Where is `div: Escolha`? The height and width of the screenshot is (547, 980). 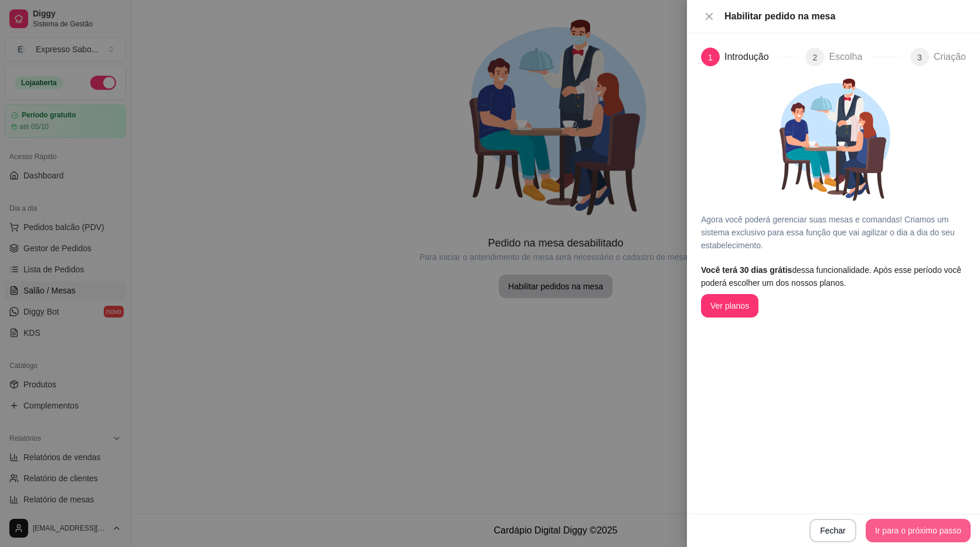
div: Escolha is located at coordinates (850, 57).